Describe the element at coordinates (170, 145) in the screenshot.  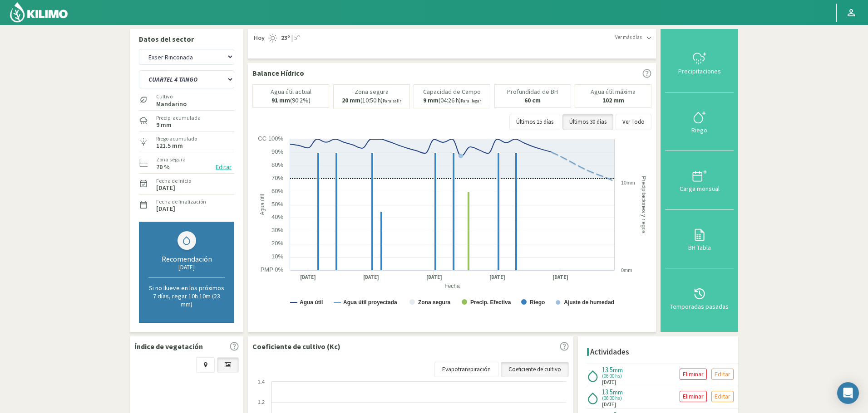
I see `label: 121.5 mm` at that location.